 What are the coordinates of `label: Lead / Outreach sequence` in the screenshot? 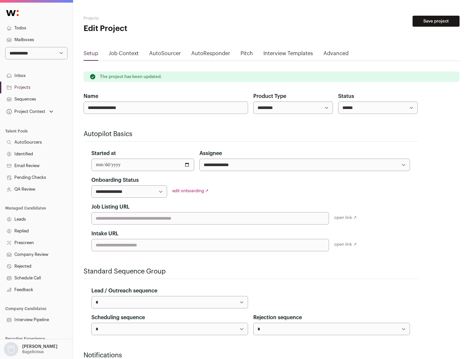 It's located at (124, 291).